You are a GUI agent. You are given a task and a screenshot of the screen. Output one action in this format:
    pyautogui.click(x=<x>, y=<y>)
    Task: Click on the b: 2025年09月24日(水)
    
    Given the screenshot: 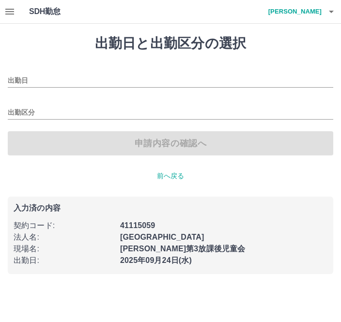 What is the action you would take?
    pyautogui.click(x=156, y=260)
    